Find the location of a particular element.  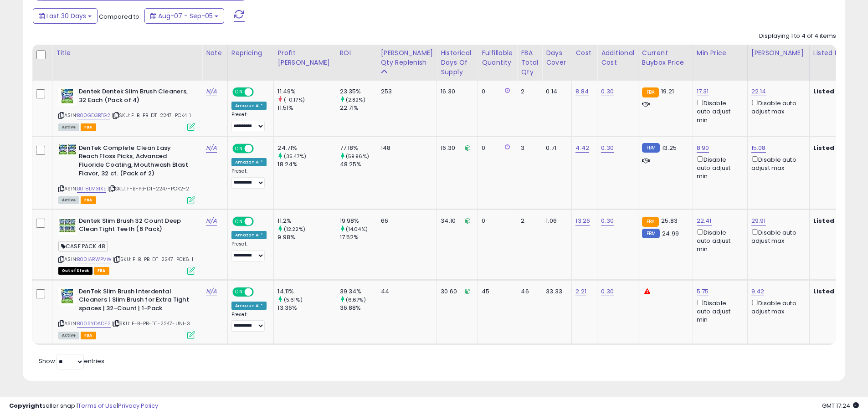

div: 48.25% is located at coordinates (359, 165).